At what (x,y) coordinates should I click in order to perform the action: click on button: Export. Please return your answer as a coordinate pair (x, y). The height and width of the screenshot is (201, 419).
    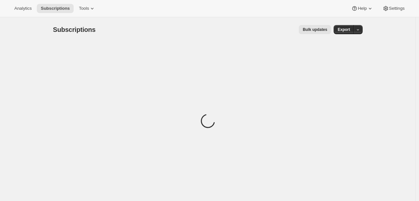
    Looking at the image, I should click on (343, 30).